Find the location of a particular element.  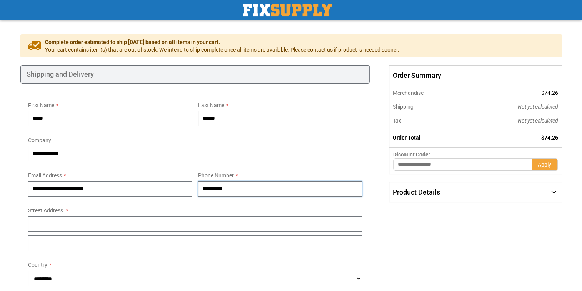

span: Company is located at coordinates (40, 140).